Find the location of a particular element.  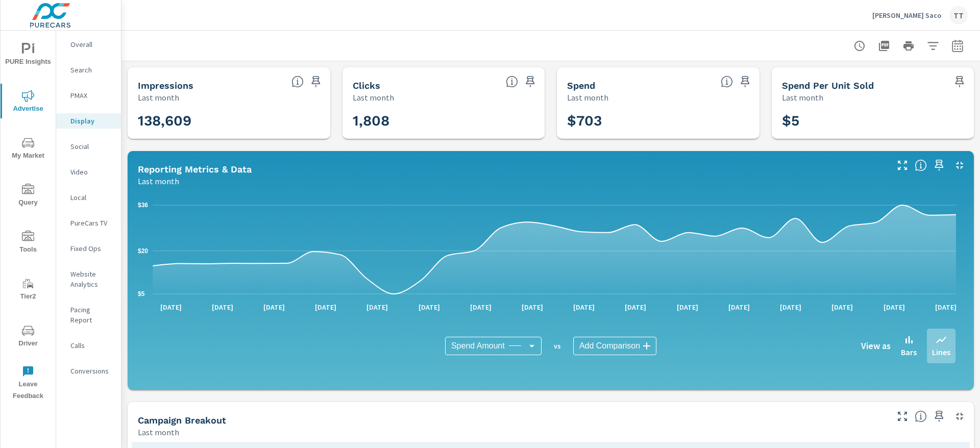

p: PMAX is located at coordinates (91, 95).